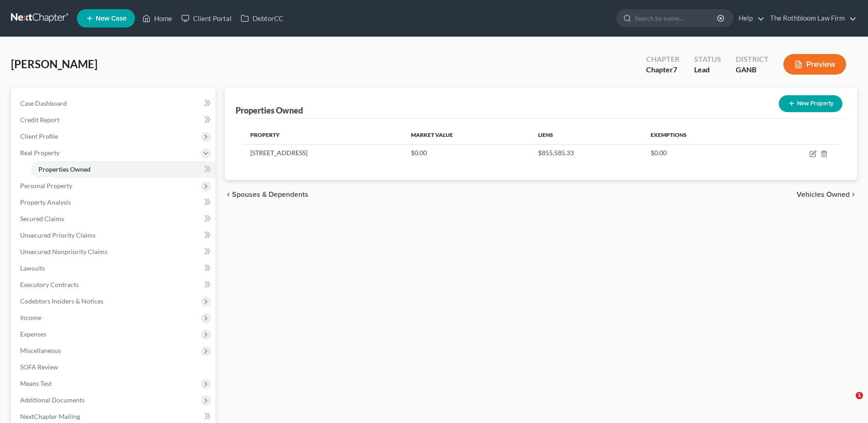 Image resolution: width=868 pixels, height=423 pixels. I want to click on a: Case Dashboard, so click(114, 103).